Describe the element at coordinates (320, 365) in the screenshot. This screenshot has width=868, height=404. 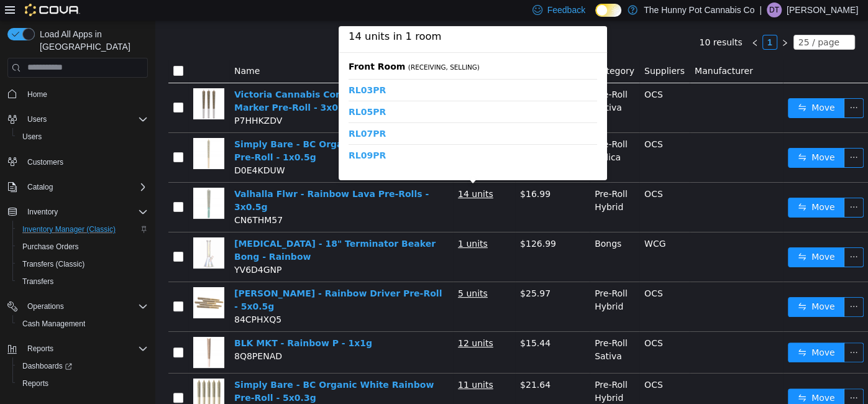
I see `u: 11 units` at that location.